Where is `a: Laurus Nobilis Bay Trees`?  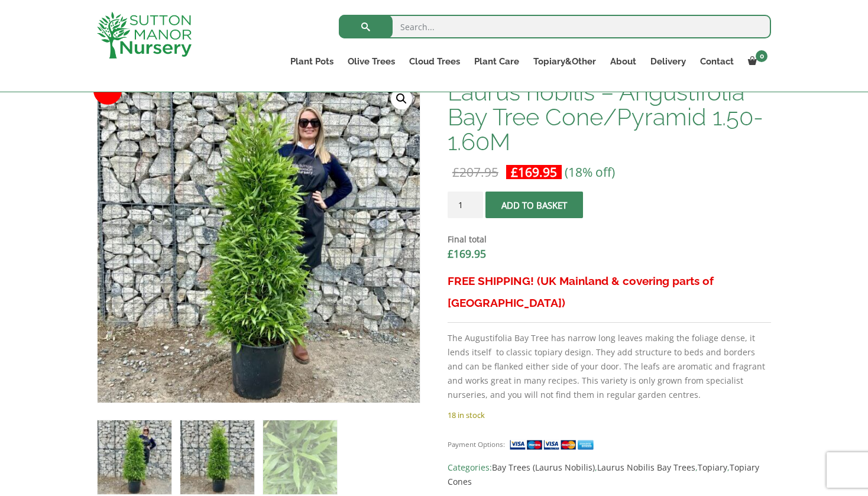 a: Laurus Nobilis Bay Trees is located at coordinates (646, 468).